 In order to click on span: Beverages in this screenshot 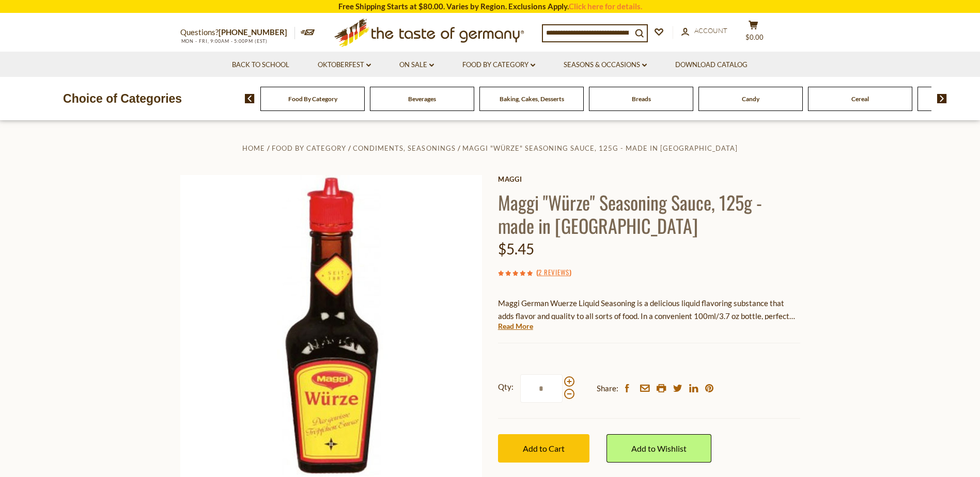, I will do `click(422, 99)`.